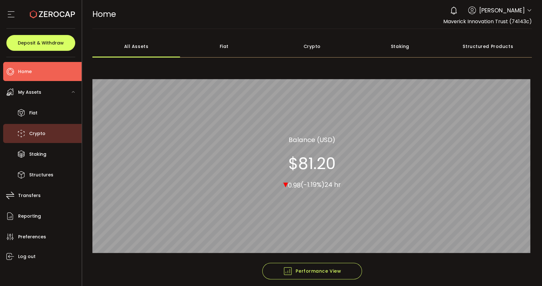  What do you see at coordinates (27, 256) in the screenshot?
I see `span: Log out` at bounding box center [27, 256].